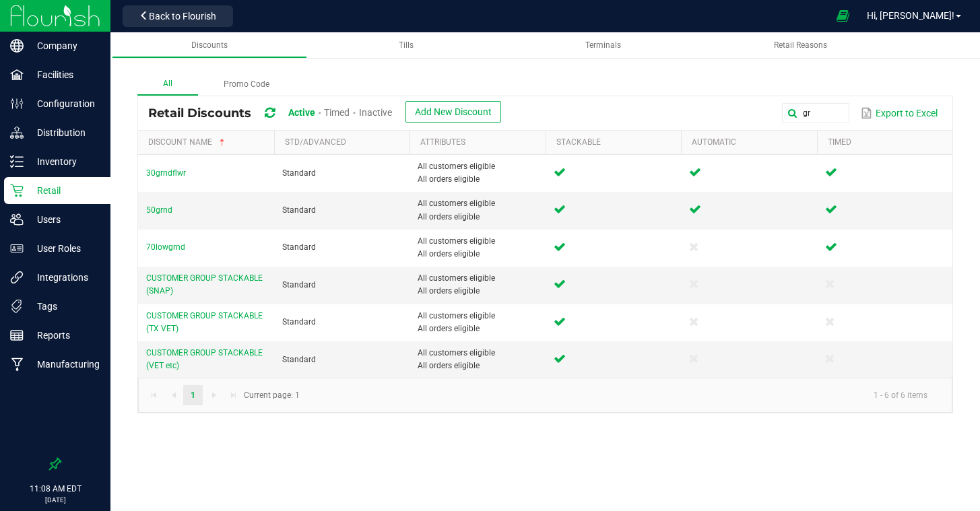 The width and height of the screenshot is (980, 511). Describe the element at coordinates (623, 395) in the screenshot. I see `kendo-pager-info: 1 - 6 of 6 items` at that location.